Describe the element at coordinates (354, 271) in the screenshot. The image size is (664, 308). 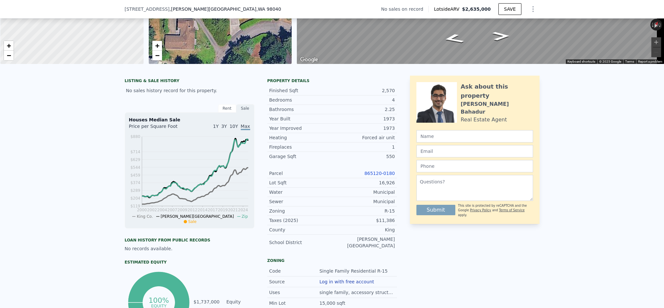
I see `div: Single Family Residential R-15` at that location.